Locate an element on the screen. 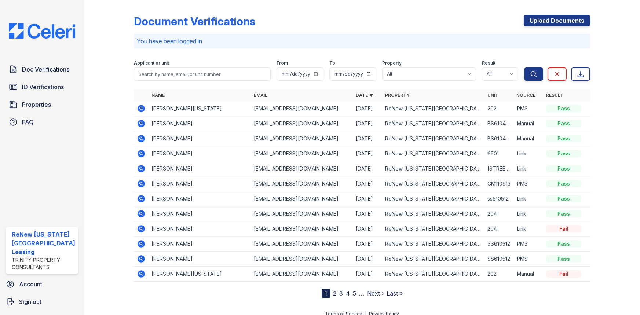  a: Result is located at coordinates (554, 95).